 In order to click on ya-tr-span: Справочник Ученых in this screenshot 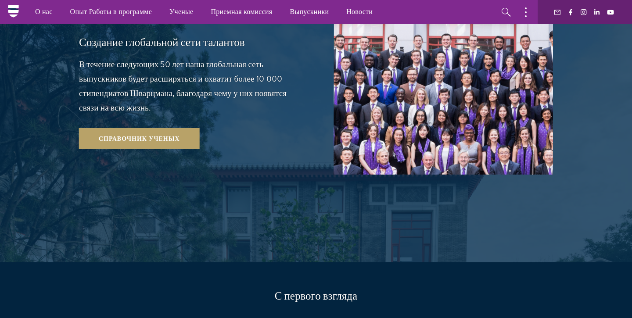, I will do `click(139, 139)`.